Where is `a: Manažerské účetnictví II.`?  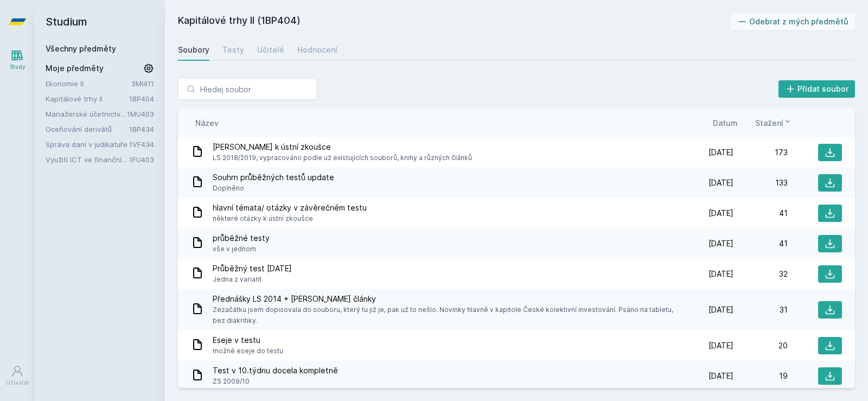
a: Manažerské účetnictví II. is located at coordinates (87, 114).